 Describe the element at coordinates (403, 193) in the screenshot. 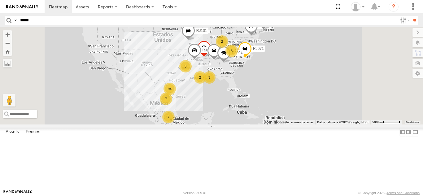

I see `a: Terms and Conditions` at that location.